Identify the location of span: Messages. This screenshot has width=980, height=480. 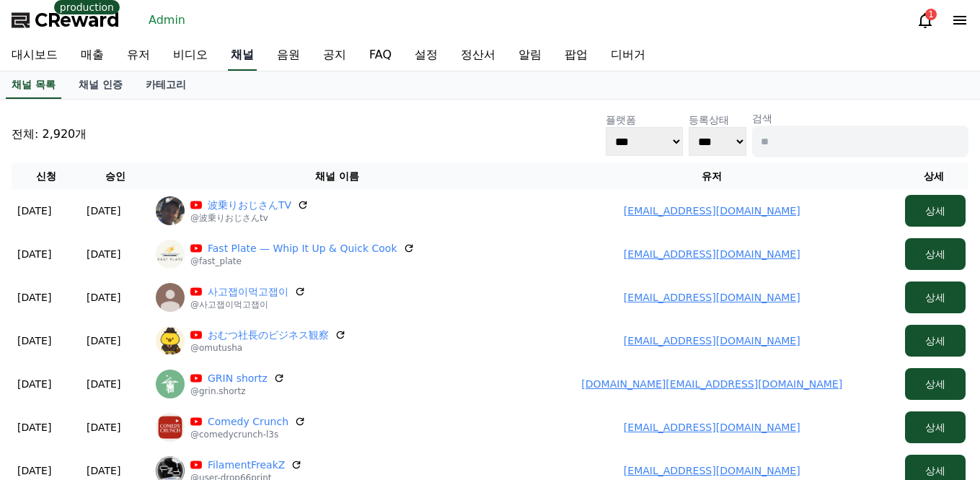
(140, 406).